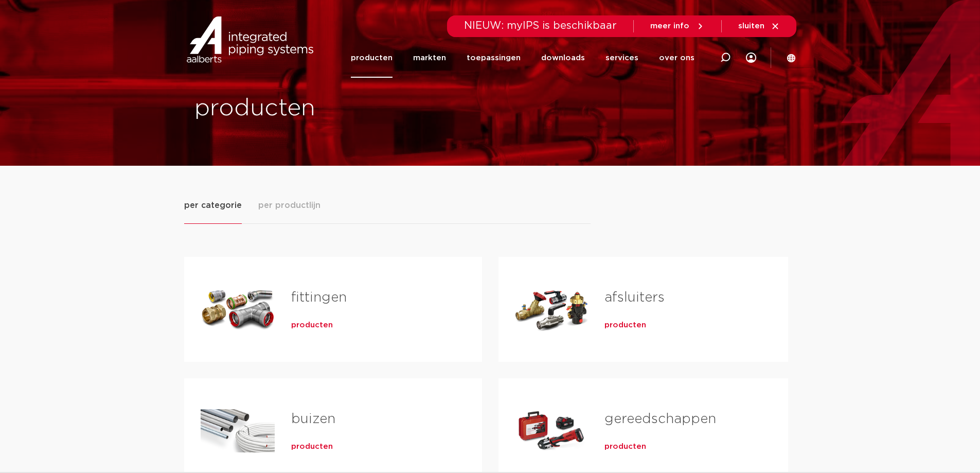  What do you see at coordinates (759, 26) in the screenshot?
I see `a: sluiten` at bounding box center [759, 26].